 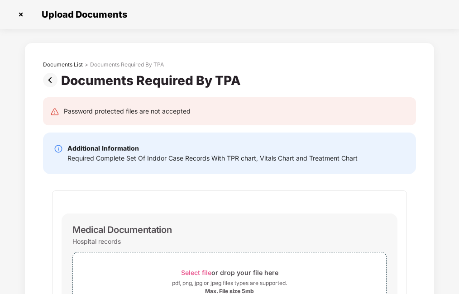 I want to click on img: svg+xml;base64,PHN2ZyBpZD0iUHJldi0zMngzMiIgeG1sbnM9Imh0dHA6Ly93d3cudzMub3JnLzIwMDAvc3ZnIiB3aWR0aD..., so click(x=52, y=80).